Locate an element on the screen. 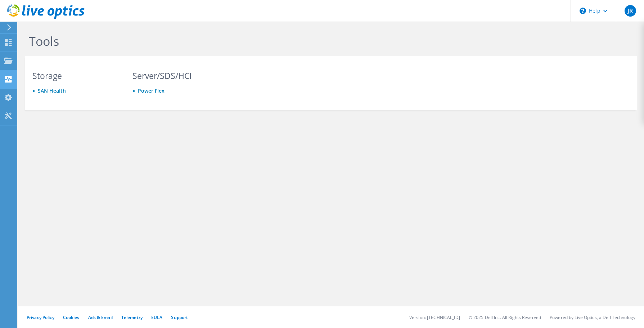 The height and width of the screenshot is (328, 644). a: Cookies is located at coordinates (71, 317).